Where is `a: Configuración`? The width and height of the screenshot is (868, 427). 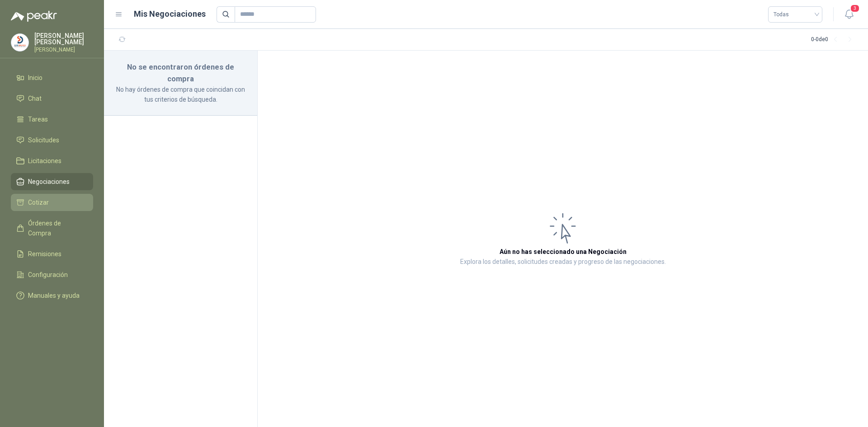 a: Configuración is located at coordinates (52, 275).